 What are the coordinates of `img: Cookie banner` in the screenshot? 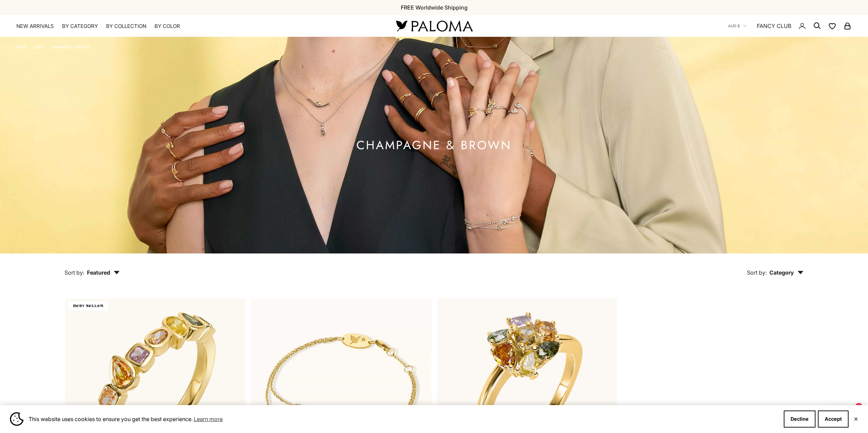 It's located at (17, 419).